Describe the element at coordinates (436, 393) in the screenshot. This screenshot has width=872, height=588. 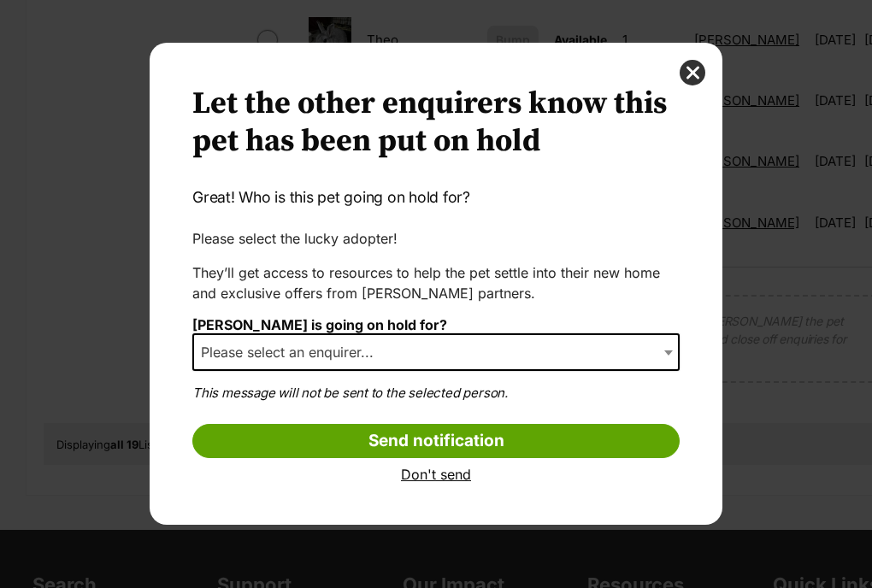
I see `p: This message will not be sent to the selected person.` at that location.